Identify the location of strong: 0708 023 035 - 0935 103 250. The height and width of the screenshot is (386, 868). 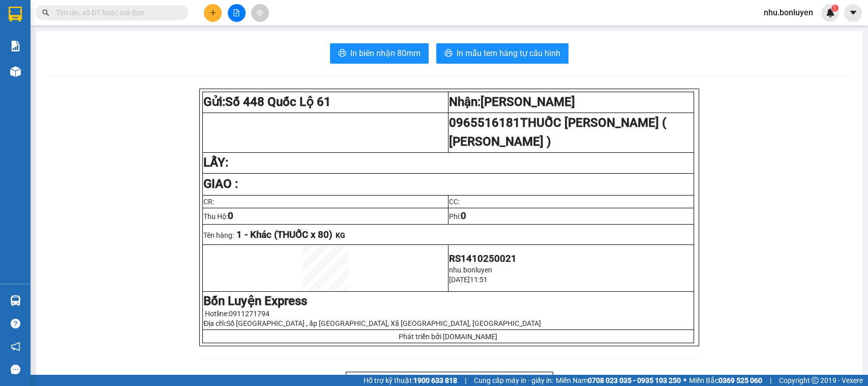
(634, 380).